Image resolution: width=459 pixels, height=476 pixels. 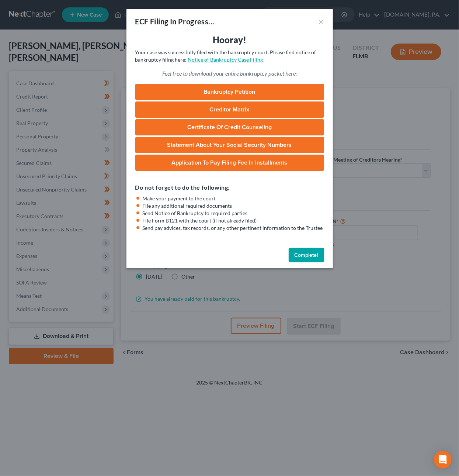 What do you see at coordinates (230, 127) in the screenshot?
I see `a: Certificate of Credit Counseling` at bounding box center [230, 127].